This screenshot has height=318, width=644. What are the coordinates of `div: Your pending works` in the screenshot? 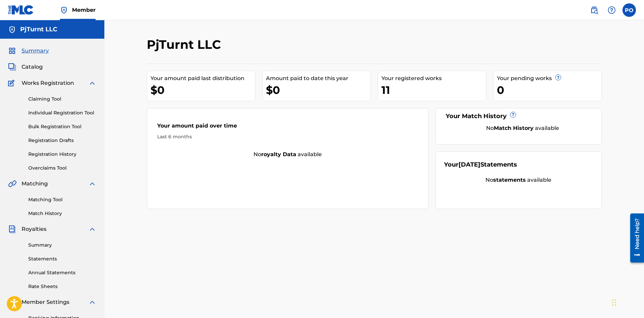 It's located at (549, 79).